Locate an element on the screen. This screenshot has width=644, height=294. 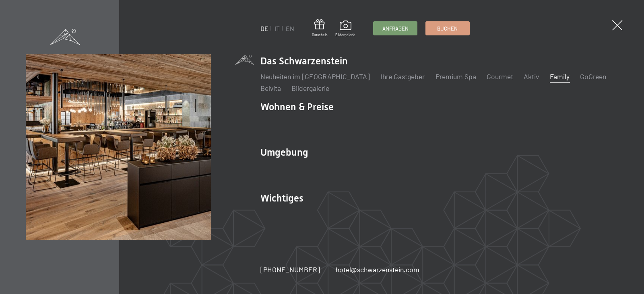
span: Buchen is located at coordinates (447, 29).